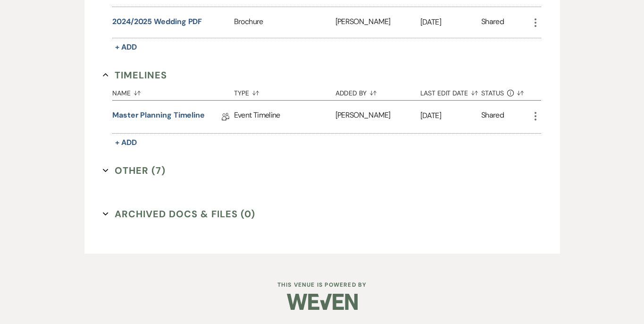 The width and height of the screenshot is (644, 324). What do you see at coordinates (284, 91) in the screenshot?
I see `button: Type` at bounding box center [284, 91].